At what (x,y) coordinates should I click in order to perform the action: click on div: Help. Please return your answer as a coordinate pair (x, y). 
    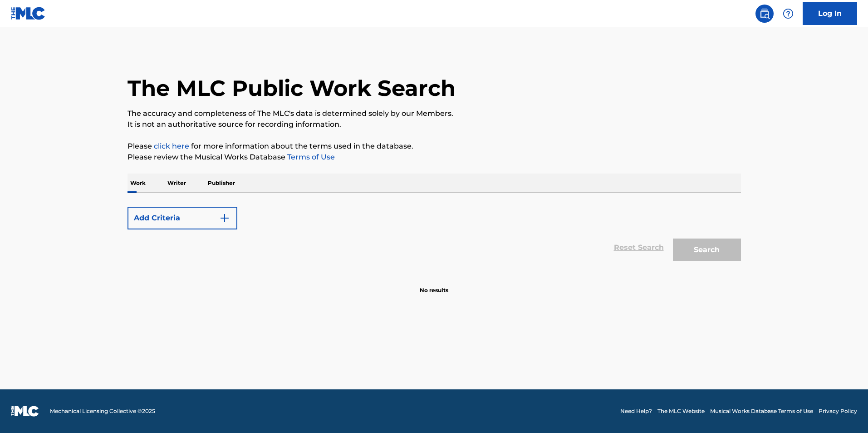
    Looking at the image, I should click on (789, 14).